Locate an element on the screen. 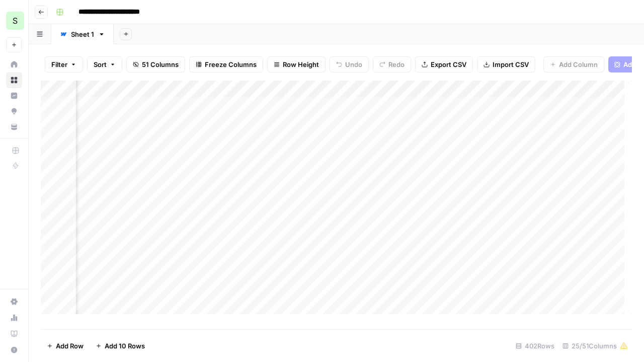 The height and width of the screenshot is (362, 644). span: Filter is located at coordinates (59, 65).